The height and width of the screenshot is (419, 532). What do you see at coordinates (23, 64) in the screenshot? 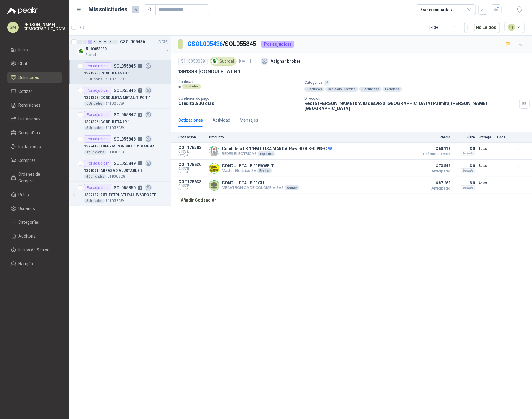
I see `span: Chat` at bounding box center [23, 64].